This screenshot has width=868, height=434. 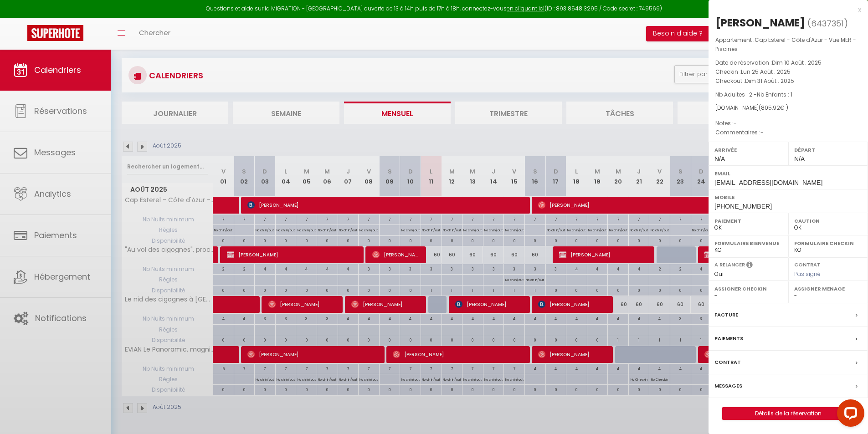 I want to click on button: Open LiveChat chat widget, so click(x=21, y=17).